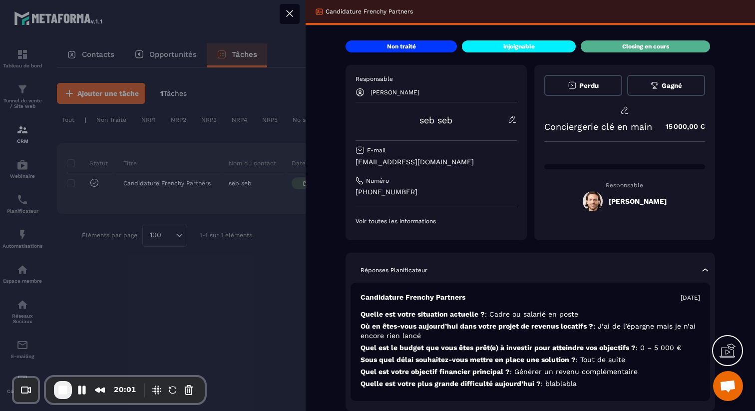 This screenshot has width=755, height=411. What do you see at coordinates (394, 270) in the screenshot?
I see `p: Réponses Planificateur` at bounding box center [394, 270].